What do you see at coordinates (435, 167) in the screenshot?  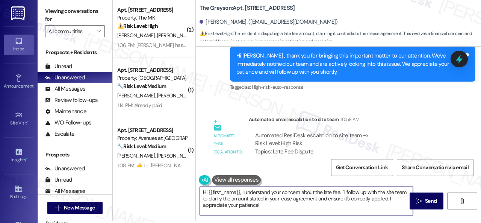 I see `button: Share Conversation via email` at bounding box center [435, 167].